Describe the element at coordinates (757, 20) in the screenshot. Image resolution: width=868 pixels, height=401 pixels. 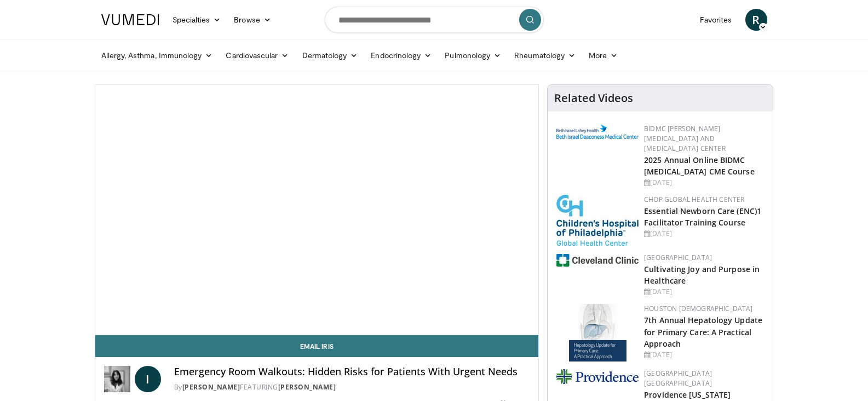
I see `span: R` at that location.